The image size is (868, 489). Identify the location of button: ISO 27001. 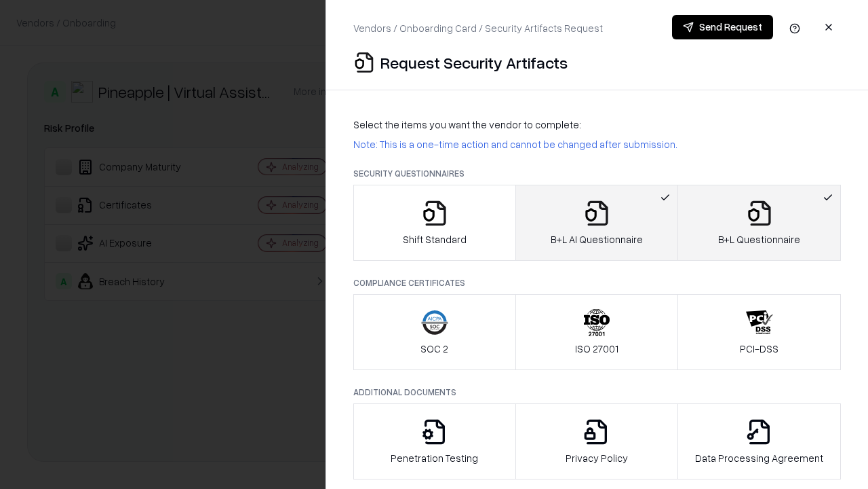
(597, 332).